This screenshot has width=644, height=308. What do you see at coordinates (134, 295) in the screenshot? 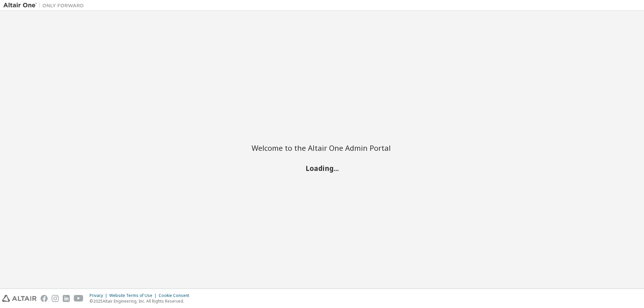
I see `div: Website Terms of Use` at bounding box center [134, 295].